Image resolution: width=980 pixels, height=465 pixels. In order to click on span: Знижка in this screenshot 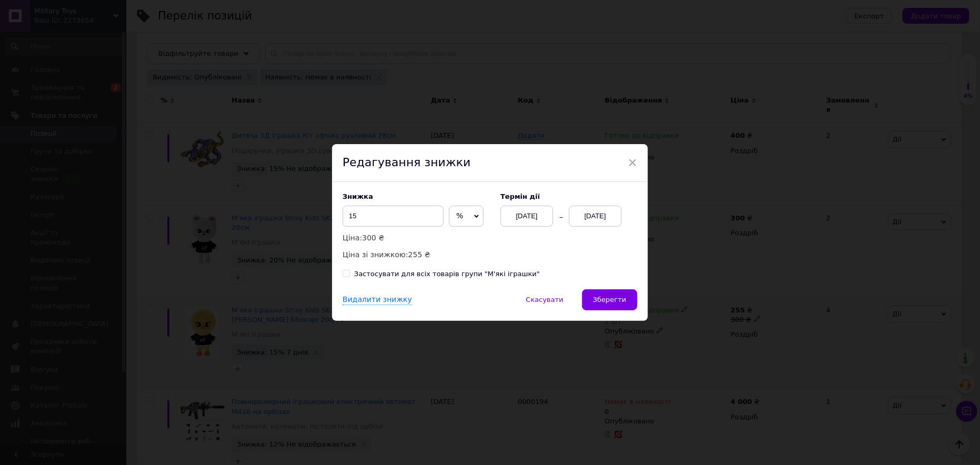, I will do `click(358, 196)`.